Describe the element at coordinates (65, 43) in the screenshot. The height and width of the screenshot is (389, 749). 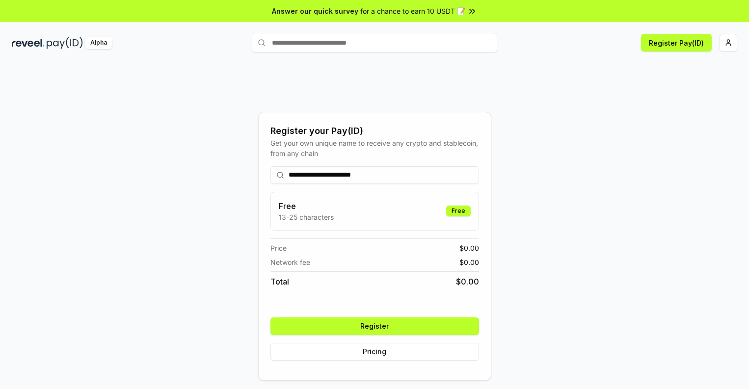
I see `img: pay_id` at that location.